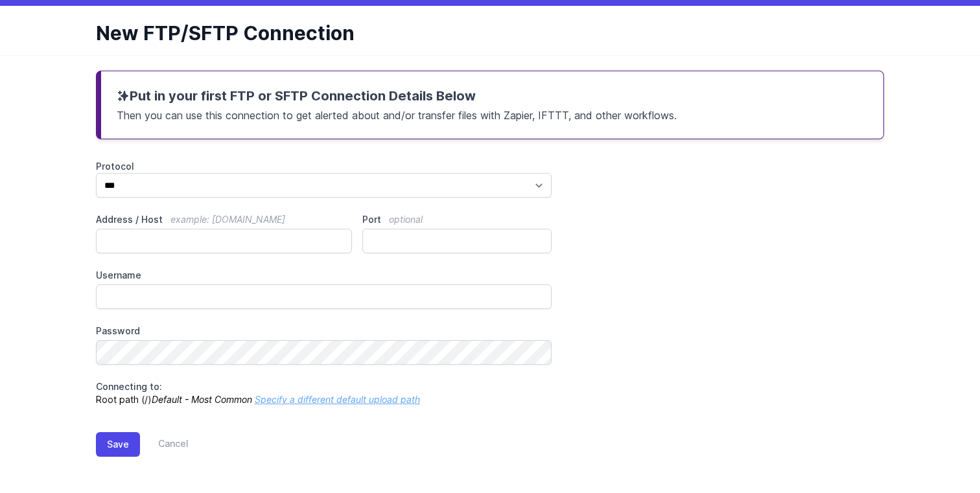  Describe the element at coordinates (324, 275) in the screenshot. I see `label: Username` at that location.